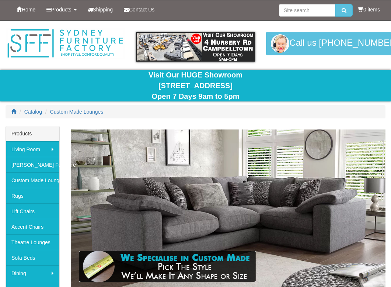 The height and width of the screenshot is (287, 391). What do you see at coordinates (32, 134) in the screenshot?
I see `div: Products` at bounding box center [32, 134].